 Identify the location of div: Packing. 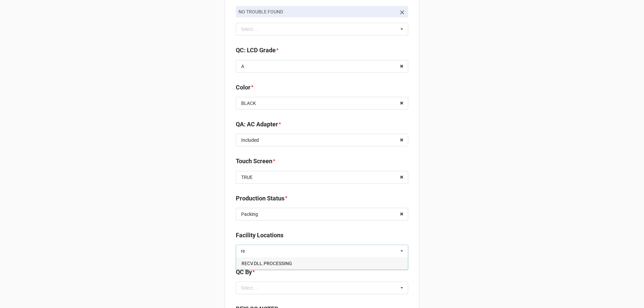
(249, 214).